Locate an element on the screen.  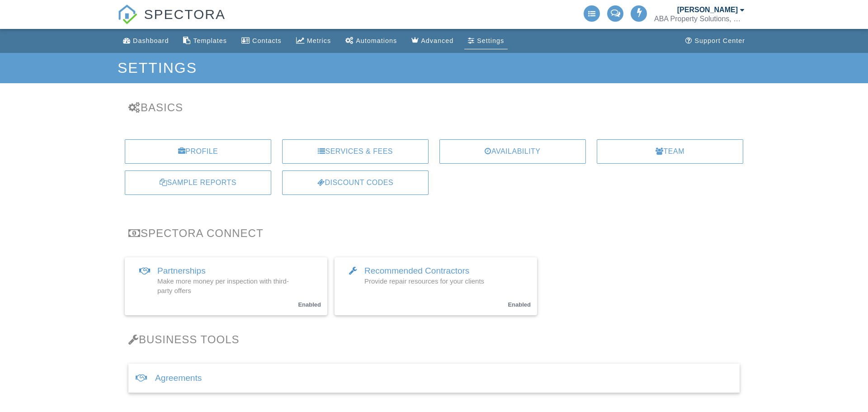
a: Team is located at coordinates (670, 151).